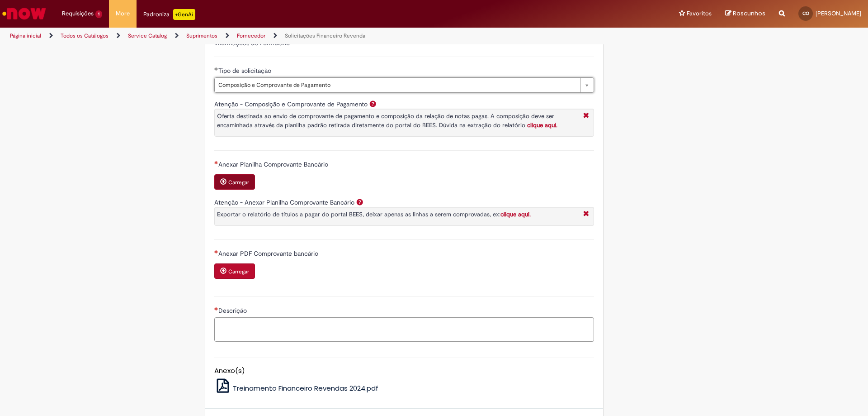  I want to click on i: Fechar More information Por question_atencao, so click(586, 116).